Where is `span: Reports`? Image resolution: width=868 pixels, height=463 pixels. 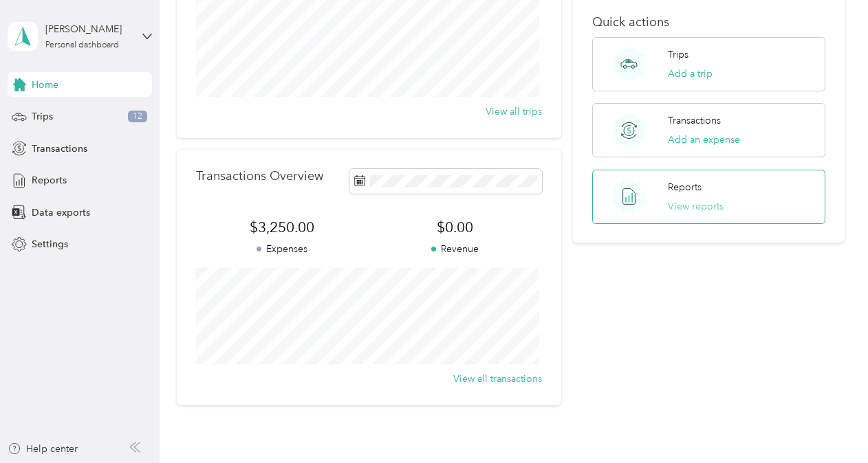 span: Reports is located at coordinates (49, 180).